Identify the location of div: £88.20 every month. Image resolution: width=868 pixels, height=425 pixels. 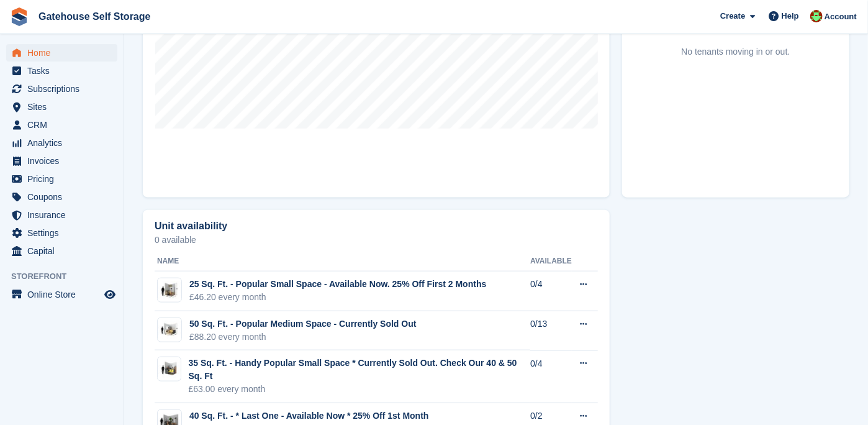
(303, 337).